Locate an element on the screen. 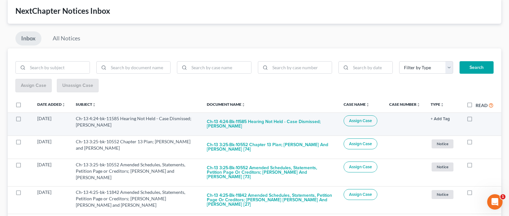 The width and height of the screenshot is (509, 216). input: Search by case number is located at coordinates (301, 68).